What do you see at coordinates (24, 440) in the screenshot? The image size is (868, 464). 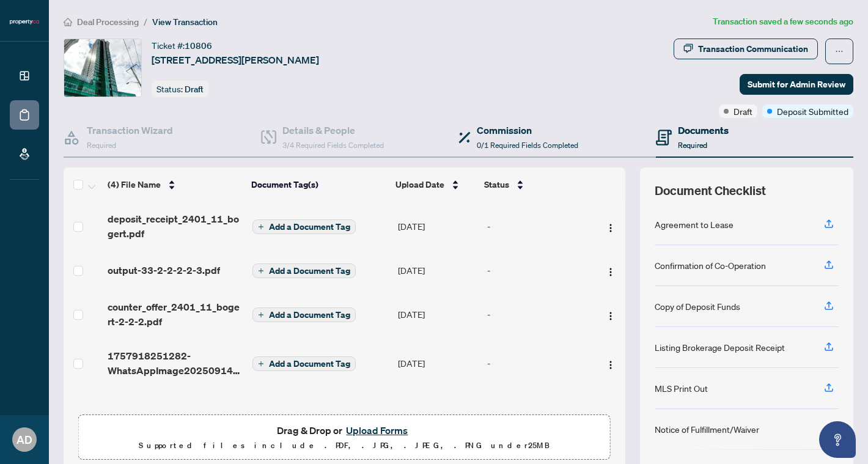 I see `span: AD` at bounding box center [24, 440].